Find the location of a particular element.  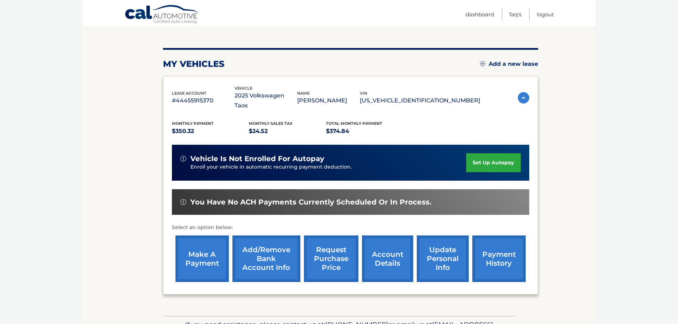

p: $350.32 is located at coordinates (210, 131).